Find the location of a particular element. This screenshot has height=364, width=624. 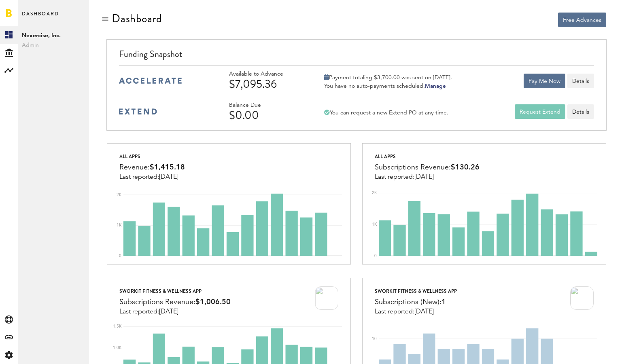

img: extend-medium-blue-logo.svg is located at coordinates (138, 112).